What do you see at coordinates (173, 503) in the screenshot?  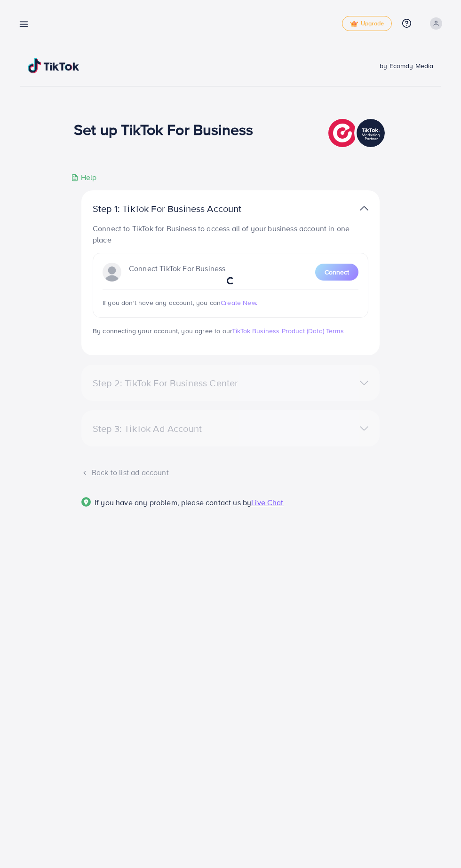 I see `span: If you have any problem, please contact us by` at bounding box center [173, 503].